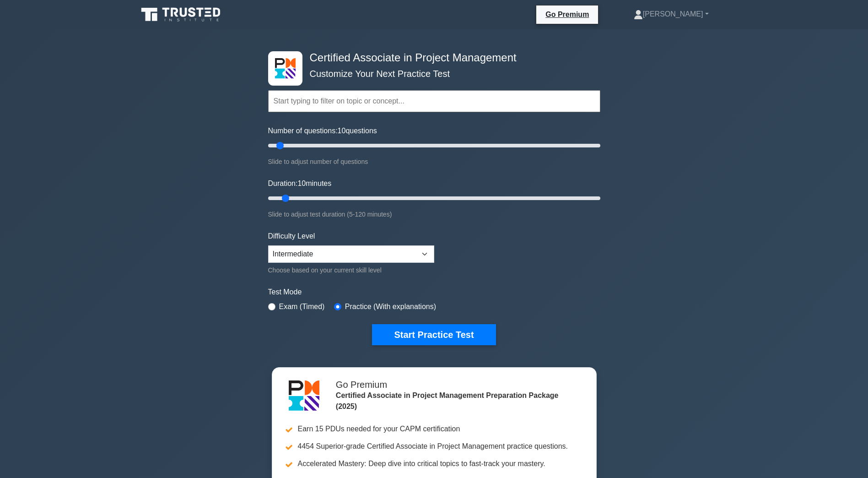 This screenshot has height=478, width=868. Describe the element at coordinates (434, 292) in the screenshot. I see `label: Test Mode` at that location.